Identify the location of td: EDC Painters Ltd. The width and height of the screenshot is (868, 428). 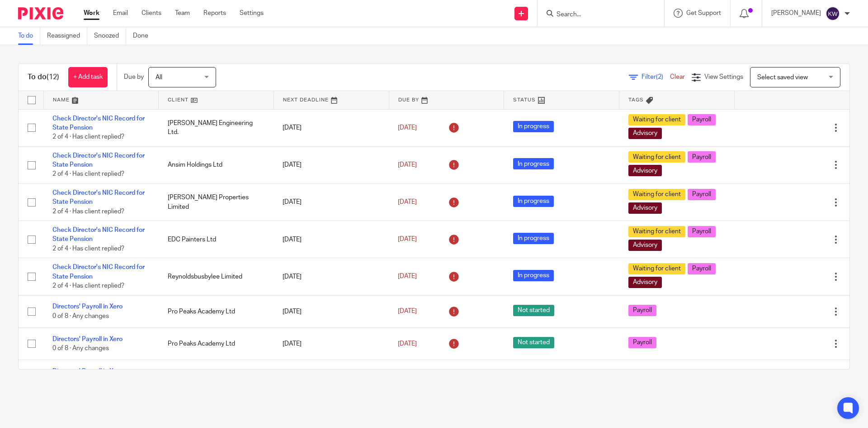
(216, 240).